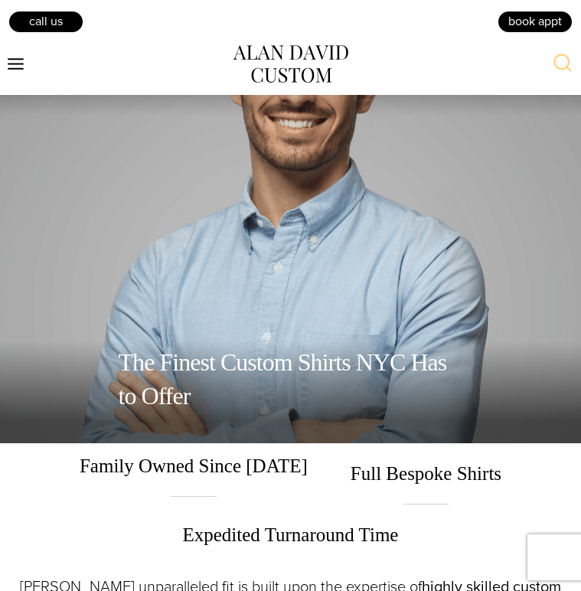 The width and height of the screenshot is (581, 591). Describe the element at coordinates (562, 64) in the screenshot. I see `button: View Search Form` at that location.